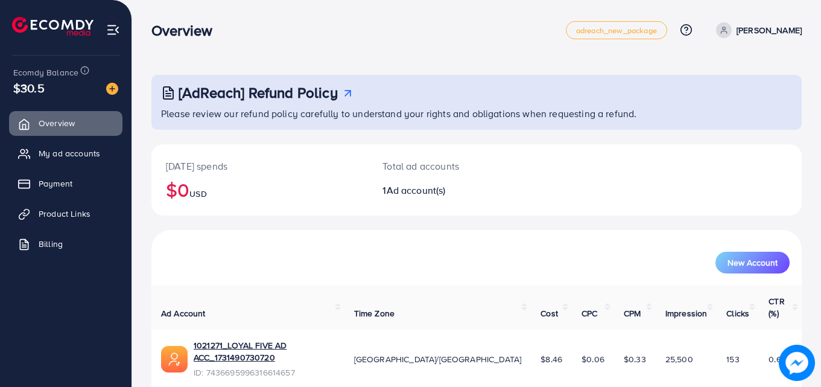  What do you see at coordinates (733, 359) in the screenshot?
I see `span: 153` at bounding box center [733, 359].